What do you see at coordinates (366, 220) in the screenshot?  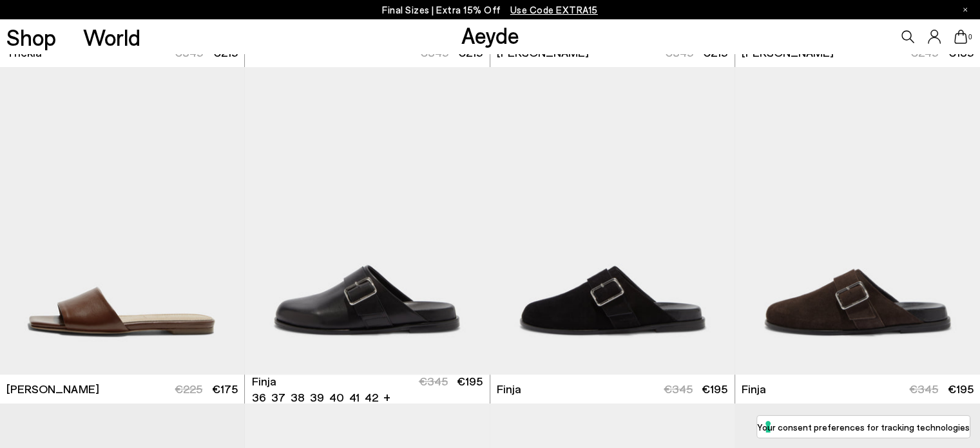 I see `a: 6 / 6 1 / 6 2 / 6 3 / 6 4 / 6 5 / 6 6 / 6 1 / 6 Next slide Previous slide` at bounding box center [366, 220].